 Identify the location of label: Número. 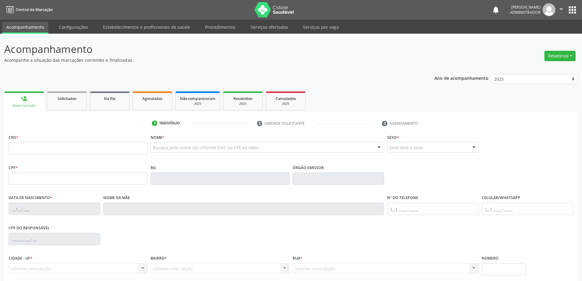
(490, 258).